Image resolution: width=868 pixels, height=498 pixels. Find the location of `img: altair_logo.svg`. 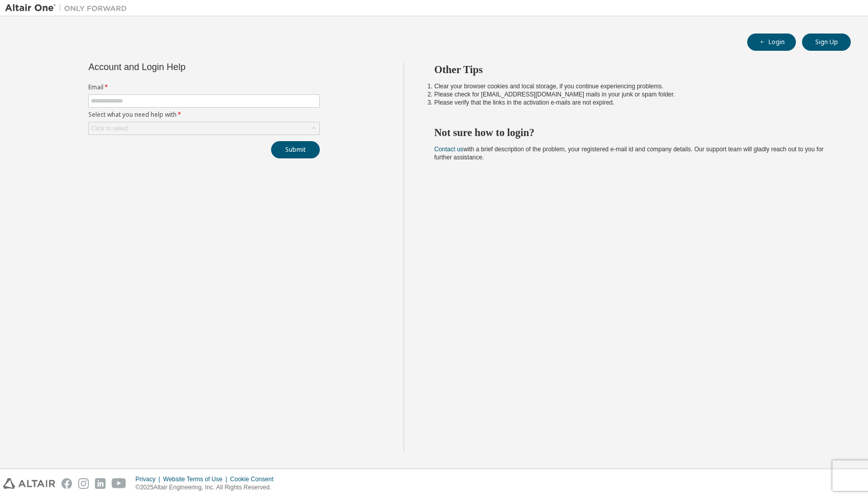

img: altair_logo.svg is located at coordinates (29, 484).